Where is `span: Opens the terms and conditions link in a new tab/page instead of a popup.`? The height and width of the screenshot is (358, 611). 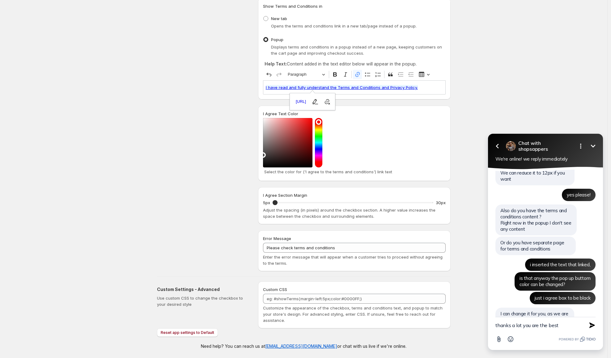
span: Opens the terms and conditions link in a new tab/page instead of a popup. is located at coordinates (343, 26).